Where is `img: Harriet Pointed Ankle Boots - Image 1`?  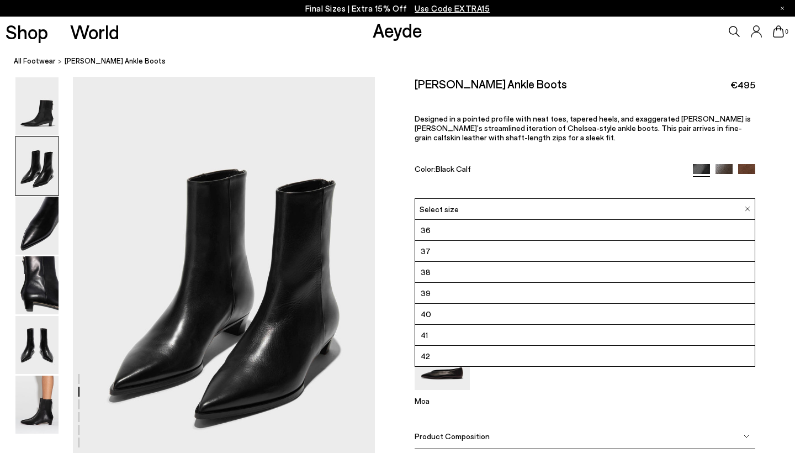
img: Harriet Pointed Ankle Boots - Image 1 is located at coordinates (37, 106).